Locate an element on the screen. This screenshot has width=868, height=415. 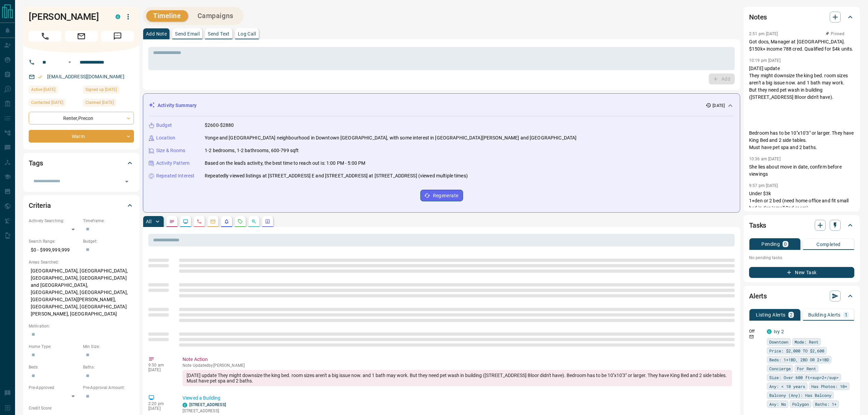
span: Price: $2,000 TO $2,600 is located at coordinates (797, 351).